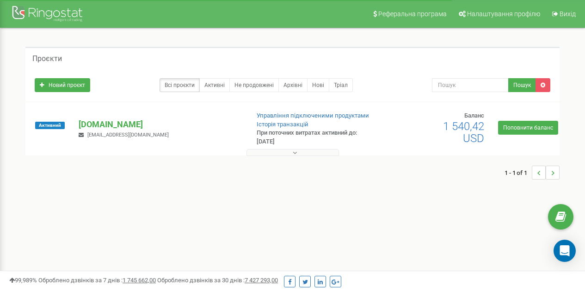 This screenshot has height=292, width=585. What do you see at coordinates (179, 85) in the screenshot?
I see `a: Всі проєкти` at bounding box center [179, 85].